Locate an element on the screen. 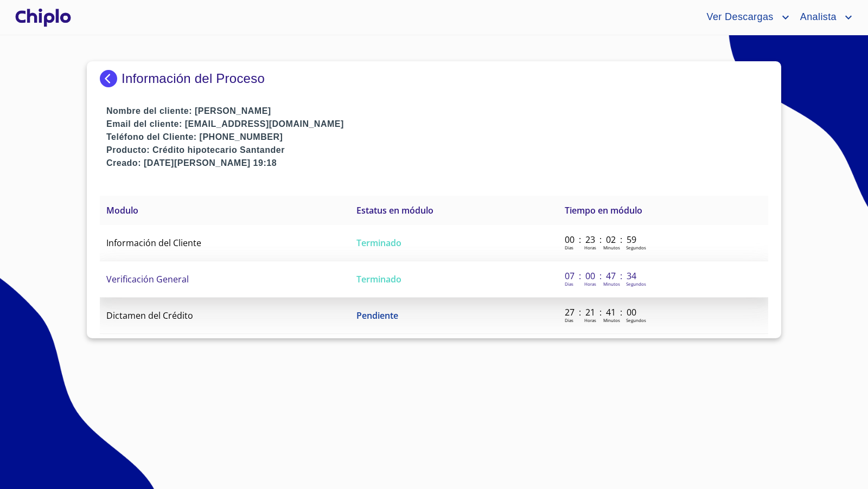  span: Tiempo en módulo is located at coordinates (604, 211).